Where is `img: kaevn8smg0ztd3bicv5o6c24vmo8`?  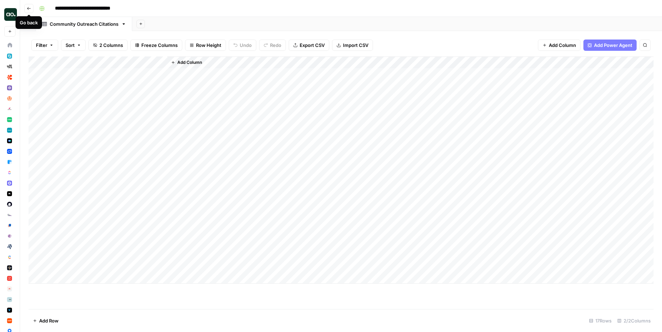
img: kaevn8smg0ztd3bicv5o6c24vmo8 is located at coordinates (10, 246).